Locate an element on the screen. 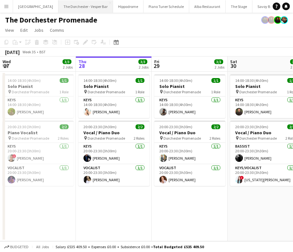  app-user-avatar: Rosie Skuse is located at coordinates (284, 20).